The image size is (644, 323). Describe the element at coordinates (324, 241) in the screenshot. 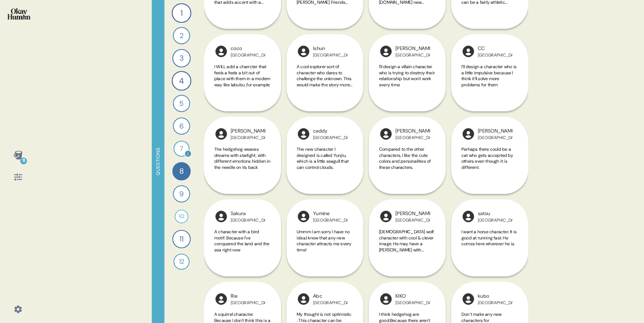

I see `span: Ummm I am sorry I have no idea.I know that any new character attracts me every time!` at that location.